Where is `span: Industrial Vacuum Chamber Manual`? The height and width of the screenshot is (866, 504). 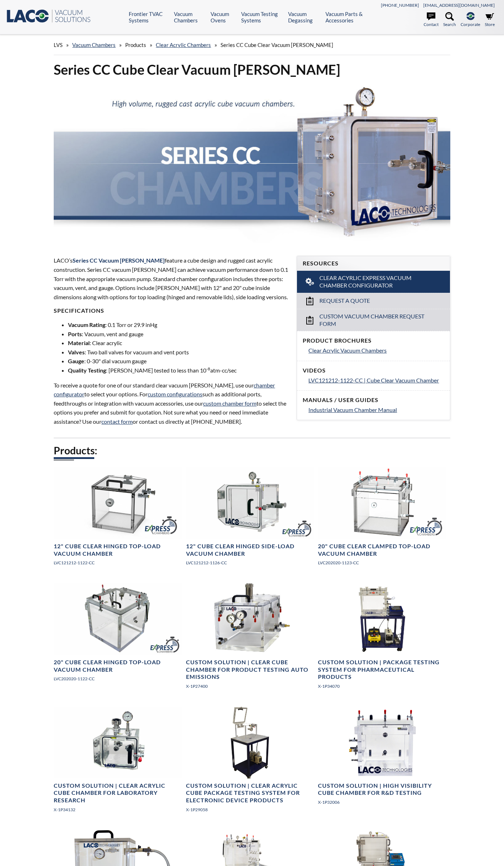 span: Industrial Vacuum Chamber Manual is located at coordinates (352, 409).